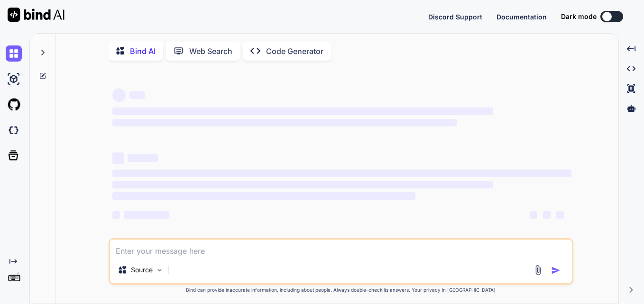  What do you see at coordinates (556, 270) in the screenshot?
I see `img: icon` at bounding box center [556, 270].